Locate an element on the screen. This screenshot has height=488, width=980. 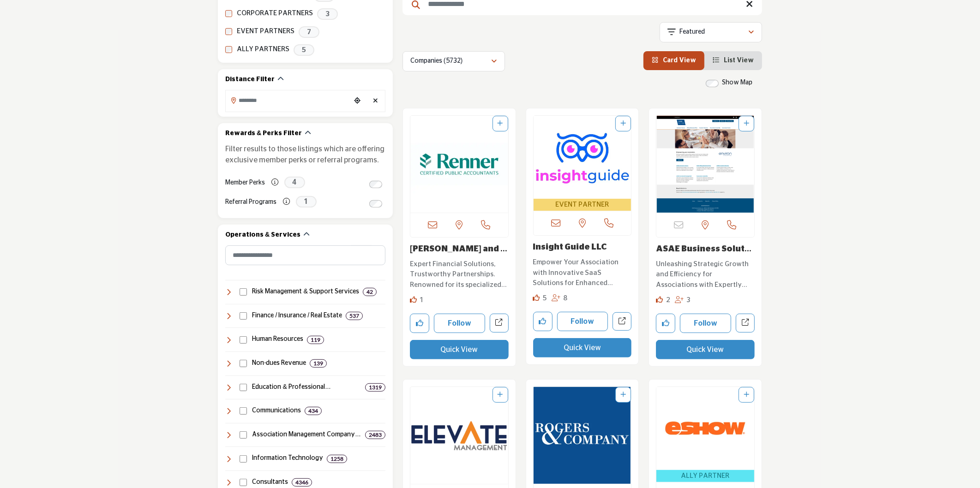
button: Featured is located at coordinates (711, 32).